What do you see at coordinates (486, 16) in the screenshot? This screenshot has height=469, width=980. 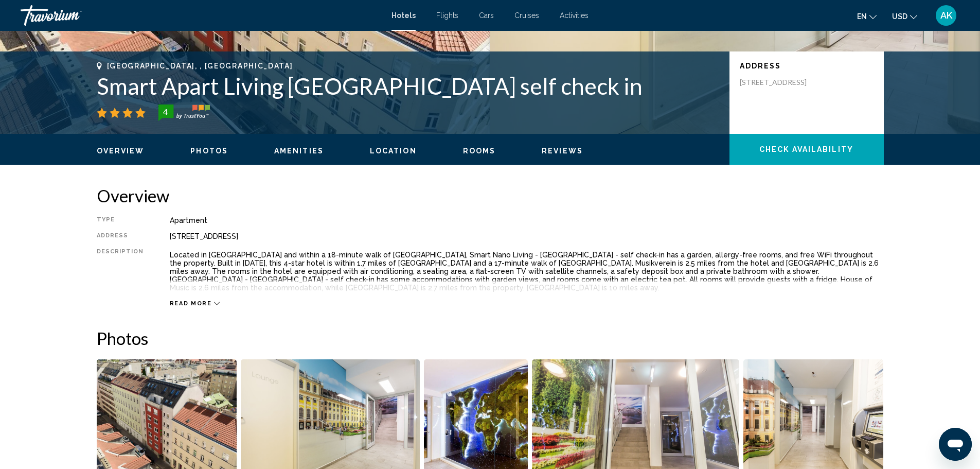 I see `span: Cars` at bounding box center [486, 16].